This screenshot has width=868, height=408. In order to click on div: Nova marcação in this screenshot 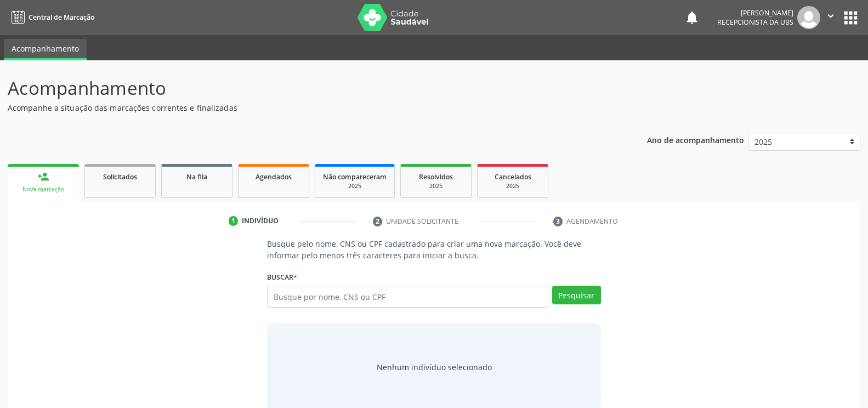, I will do `click(43, 189)`.